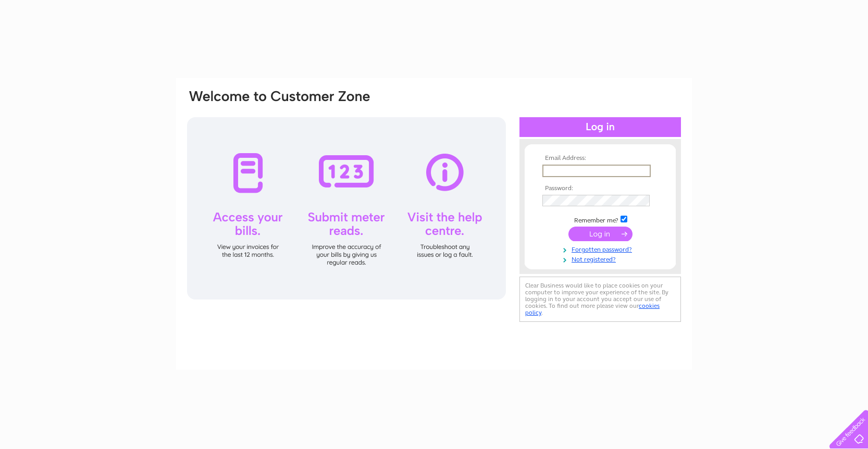 Image resolution: width=868 pixels, height=449 pixels. I want to click on input: Submit, so click(600, 234).